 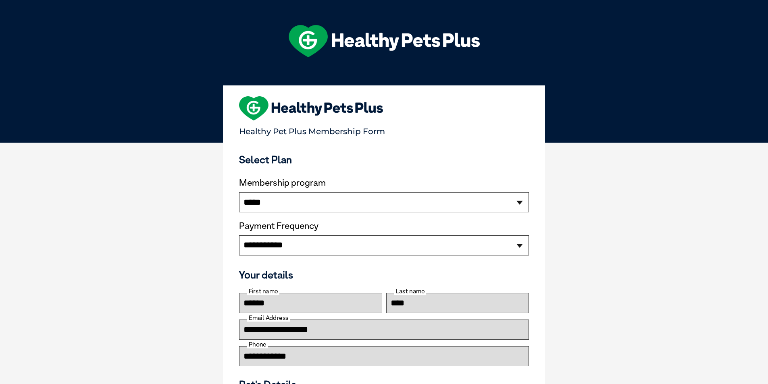 I want to click on label: Last name, so click(x=410, y=291).